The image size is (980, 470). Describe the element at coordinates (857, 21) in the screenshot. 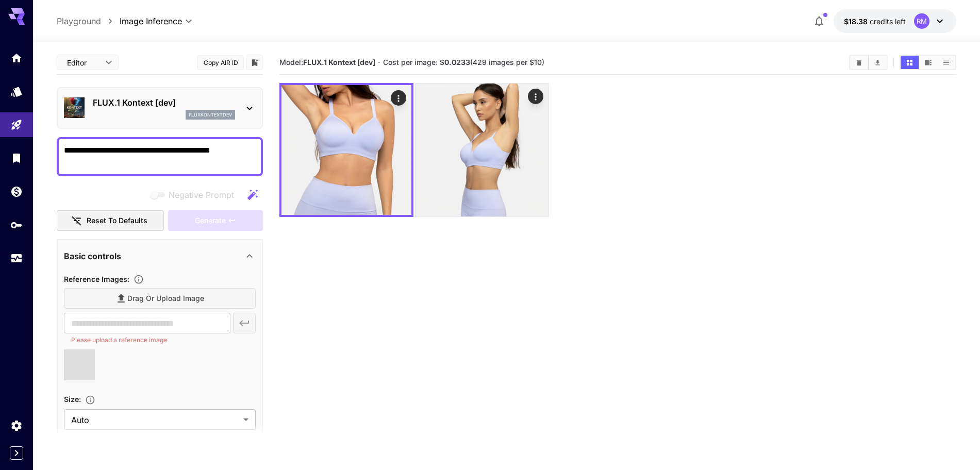

I see `span: $18.38` at that location.